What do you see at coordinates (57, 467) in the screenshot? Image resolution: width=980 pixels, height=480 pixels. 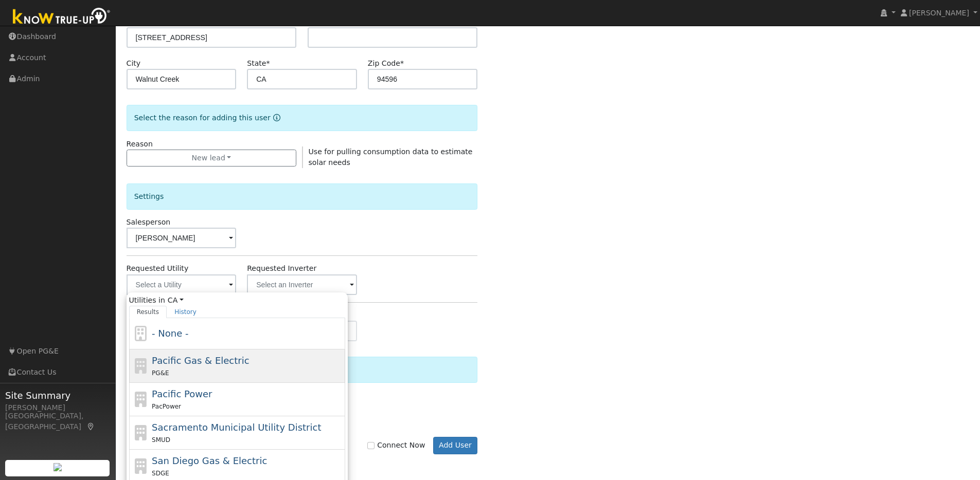 I see `img: retrieve` at bounding box center [57, 467].